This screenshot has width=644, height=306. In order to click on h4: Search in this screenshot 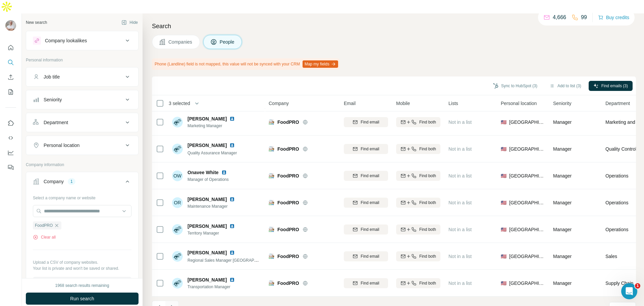, I will do `click(393, 26)`.